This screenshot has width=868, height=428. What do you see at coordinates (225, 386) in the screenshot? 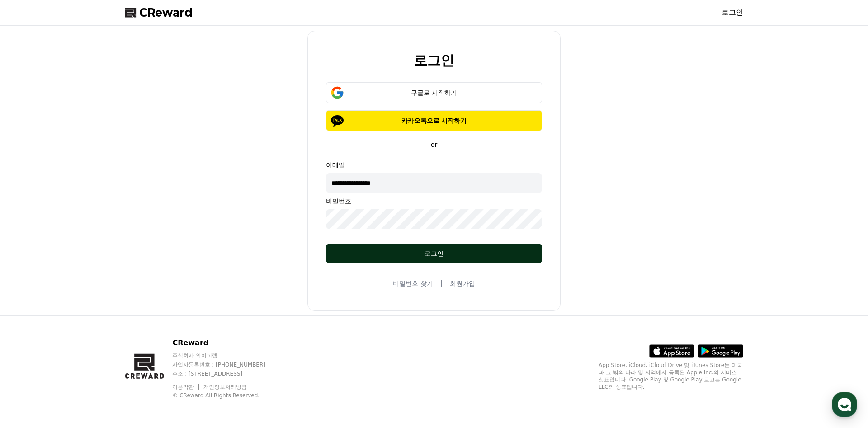
I see `a: 개인정보처리방침` at bounding box center [225, 386].